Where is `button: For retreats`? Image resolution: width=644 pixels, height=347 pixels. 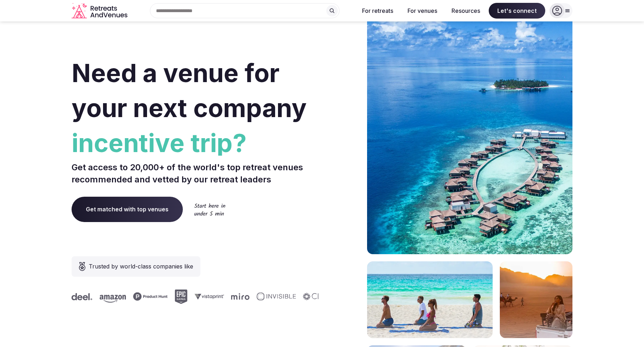
button: For retreats is located at coordinates (377, 11).